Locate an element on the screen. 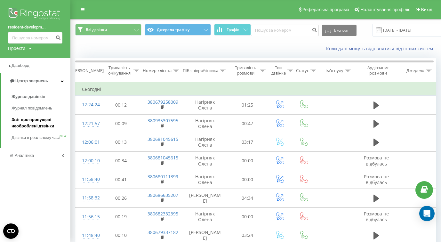 The width and height of the screenshot is (441, 242). div: 12:00:10 is located at coordinates (88, 161).